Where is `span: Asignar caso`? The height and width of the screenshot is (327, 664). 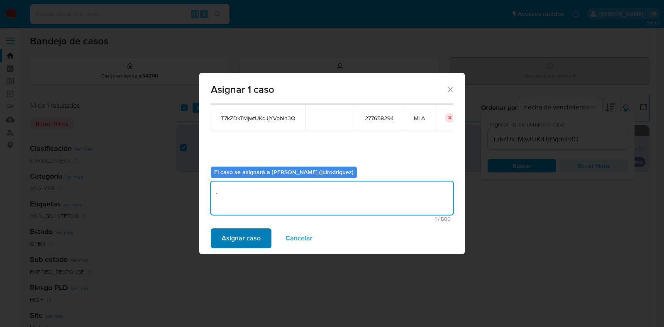 span: Asignar caso is located at coordinates (241, 239).